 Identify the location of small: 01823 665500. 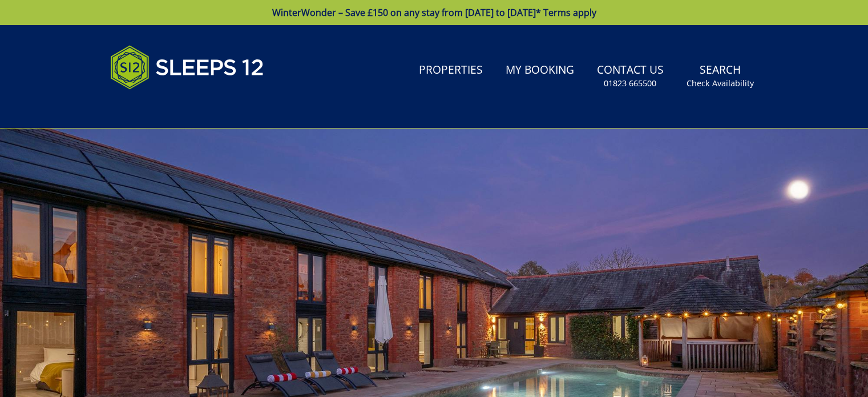
(630, 83).